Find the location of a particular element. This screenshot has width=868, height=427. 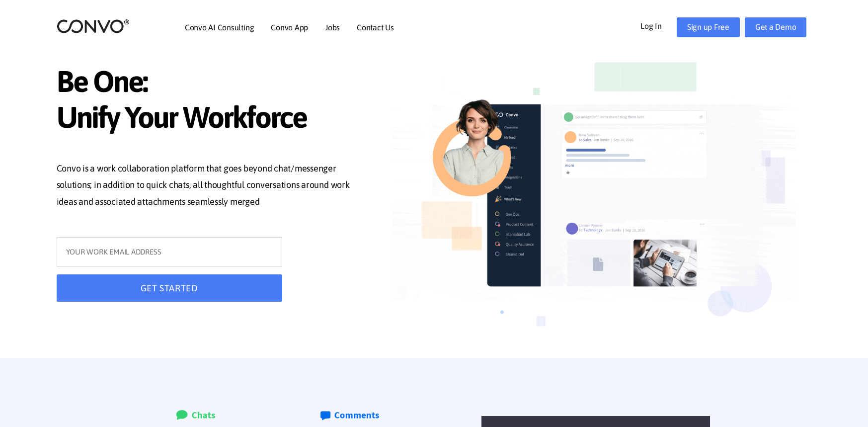

p: Convo is a work collaboration platform that goes beyond chat/messenger solutions; in addition to ... is located at coordinates (210, 187).